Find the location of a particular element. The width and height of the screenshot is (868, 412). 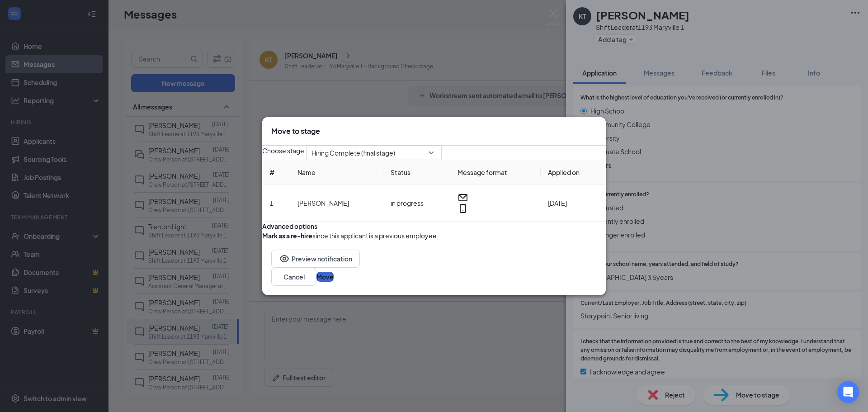

b: Mark as a re-hire is located at coordinates (287, 236).